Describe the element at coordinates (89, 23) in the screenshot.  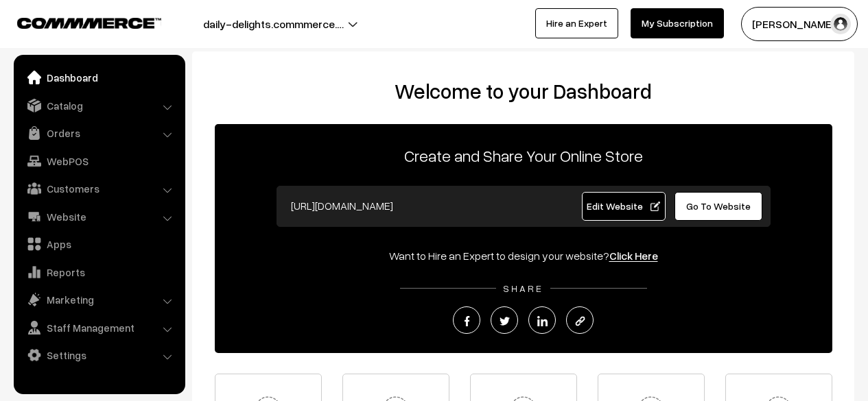
I see `img: COMMMERCE` at that location.